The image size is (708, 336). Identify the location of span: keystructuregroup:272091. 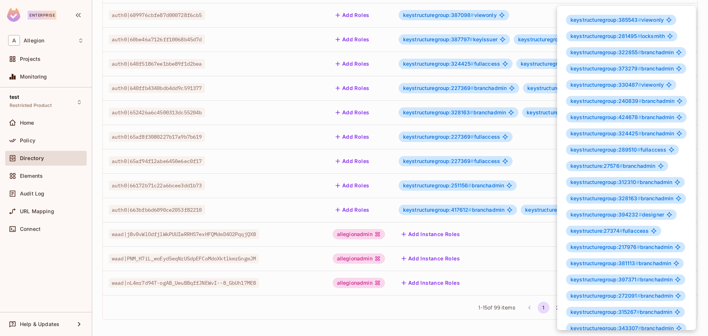
(606, 295).